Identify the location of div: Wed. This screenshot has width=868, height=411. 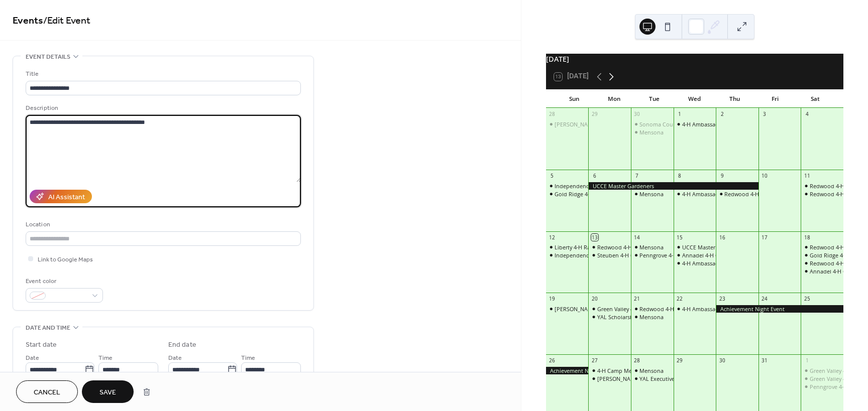
(695, 99).